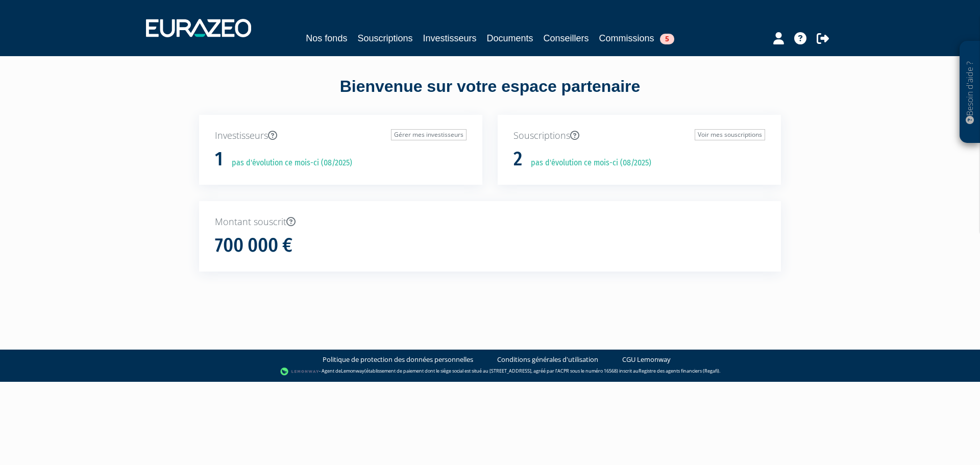 The height and width of the screenshot is (465, 980). Describe the element at coordinates (398, 359) in the screenshot. I see `a: Politique de protection des données personnelles` at that location.